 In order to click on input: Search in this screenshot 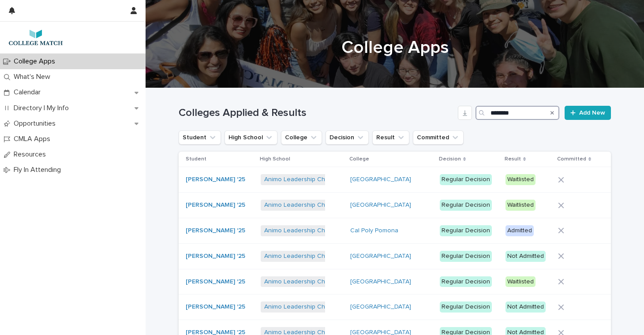, I will do `click(518, 113)`.